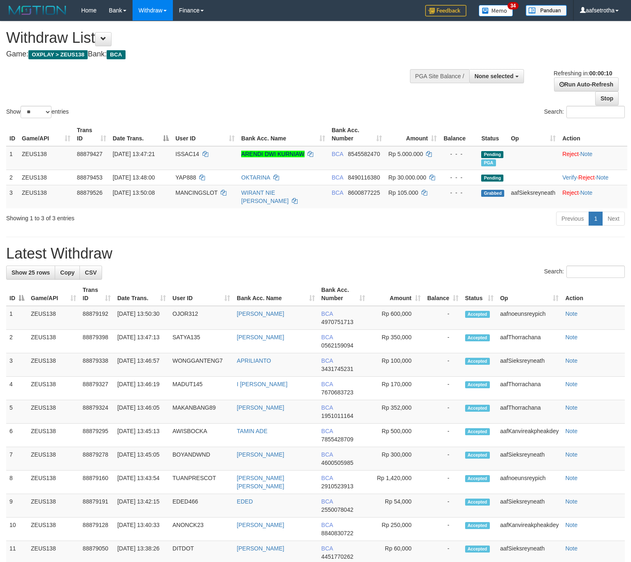 Image resolution: width=631 pixels, height=562 pixels. I want to click on th: ID: activate to sort column descending, so click(17, 294).